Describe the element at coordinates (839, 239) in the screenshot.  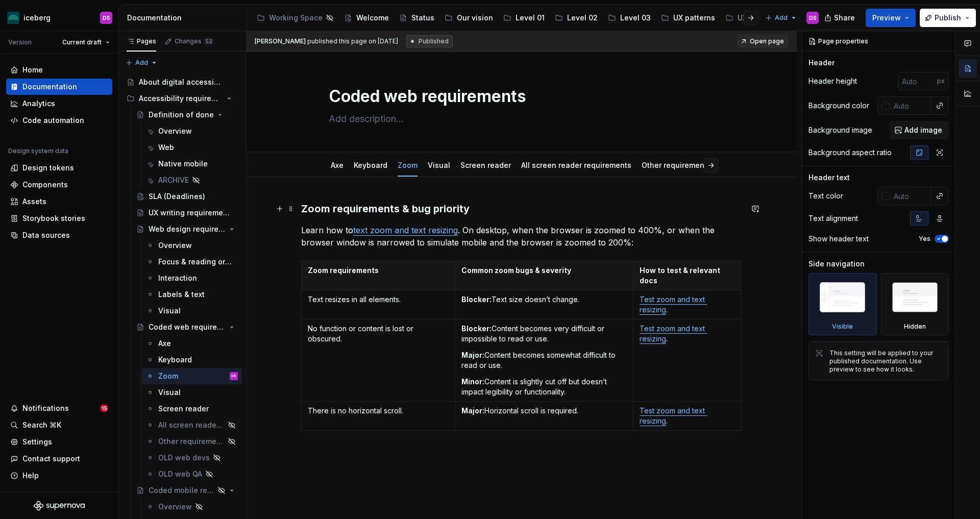
I see `div: Show header text` at that location.